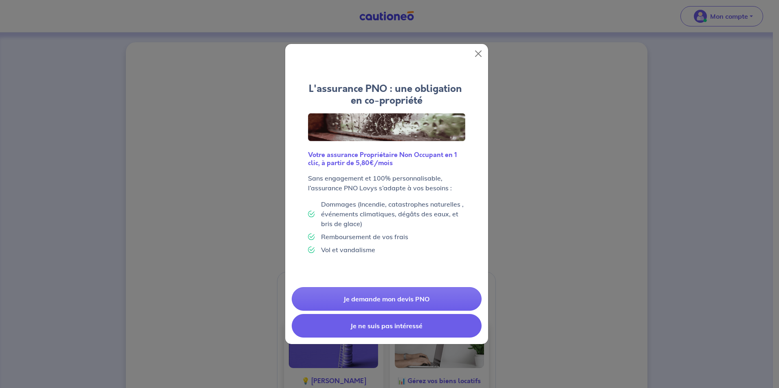 Image resolution: width=779 pixels, height=388 pixels. Describe the element at coordinates (478, 54) in the screenshot. I see `button: Close` at that location.